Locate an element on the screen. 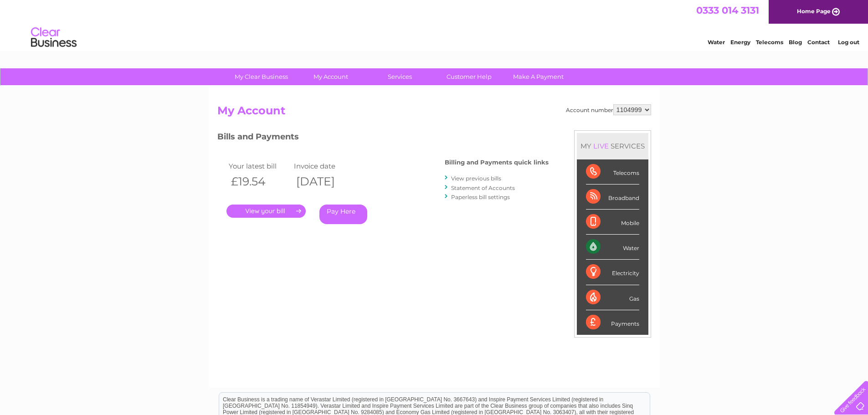 The image size is (868, 415). div: Account number is located at coordinates (608, 110).